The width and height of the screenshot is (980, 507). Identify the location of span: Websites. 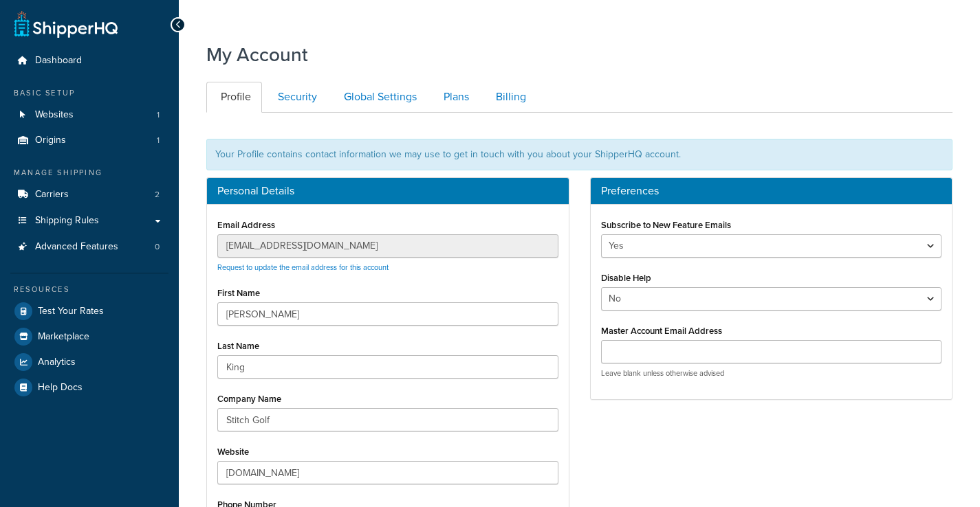
(54, 115).